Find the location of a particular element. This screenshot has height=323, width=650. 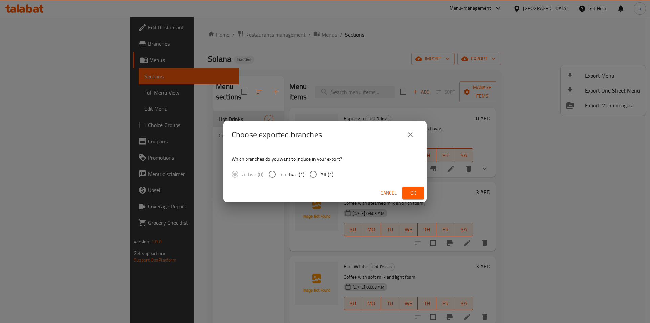

span: All (1) is located at coordinates (327, 174).